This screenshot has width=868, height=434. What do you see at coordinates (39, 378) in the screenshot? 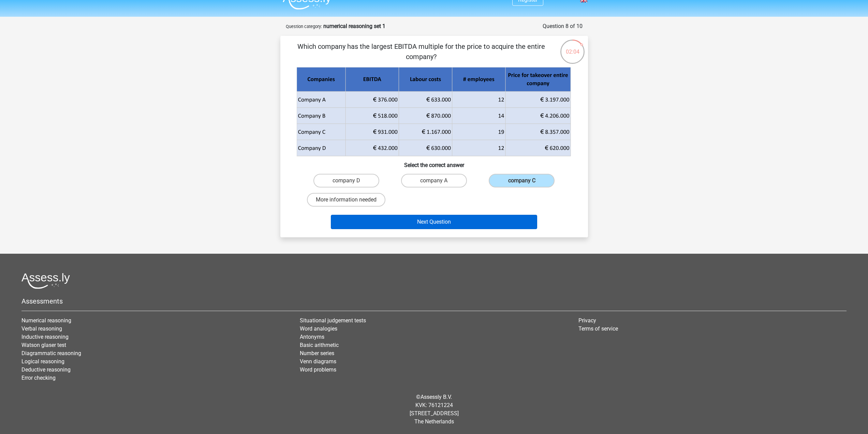
I see `a: Error checking` at bounding box center [39, 378].